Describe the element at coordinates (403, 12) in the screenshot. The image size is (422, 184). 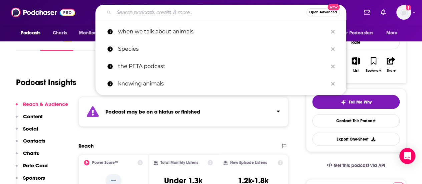
I see `button: Show profile menu` at that location.